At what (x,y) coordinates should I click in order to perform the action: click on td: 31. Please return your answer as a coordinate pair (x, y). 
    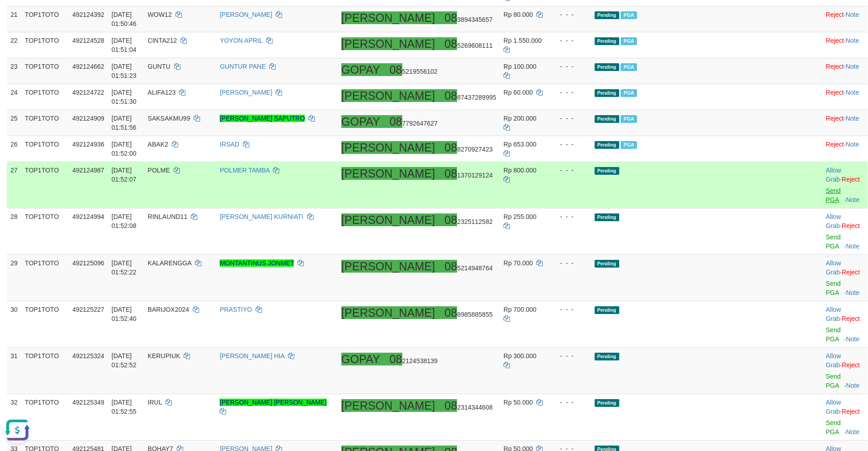
    Looking at the image, I should click on (14, 371).